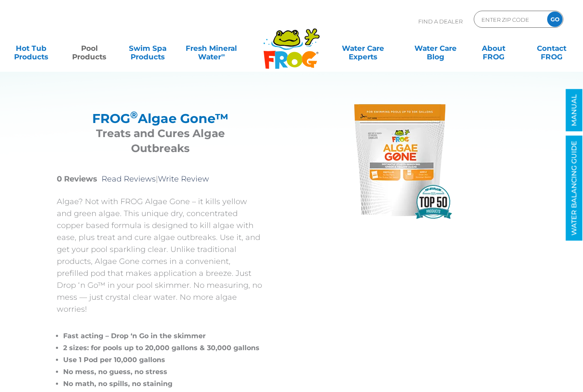 Image resolution: width=583 pixels, height=392 pixels. Describe the element at coordinates (160, 118) in the screenshot. I see `h2: FROG Algae Gone™` at that location.